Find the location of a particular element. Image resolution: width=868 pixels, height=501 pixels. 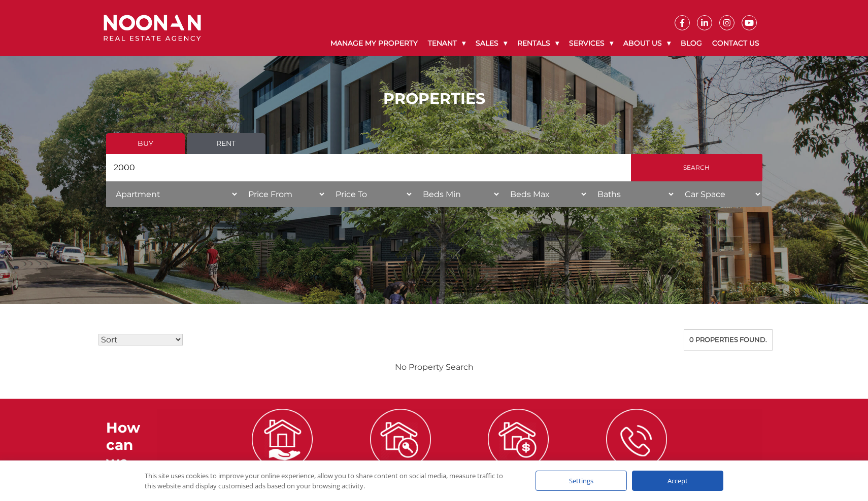

a: About Us is located at coordinates (647, 43).